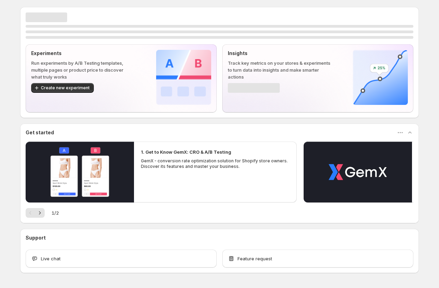  What do you see at coordinates (36, 238) in the screenshot?
I see `h3: Support` at bounding box center [36, 238].